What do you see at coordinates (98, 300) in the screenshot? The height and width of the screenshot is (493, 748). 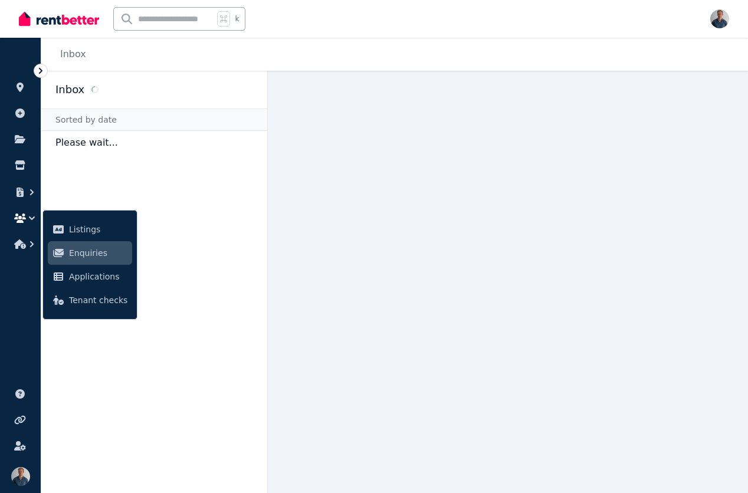 I see `span: Tenant checks` at bounding box center [98, 300].